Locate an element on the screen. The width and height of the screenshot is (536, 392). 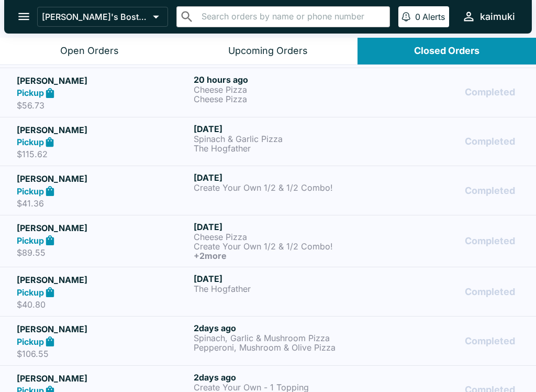
p: Spinach & Garlic Pizza is located at coordinates (280, 139).